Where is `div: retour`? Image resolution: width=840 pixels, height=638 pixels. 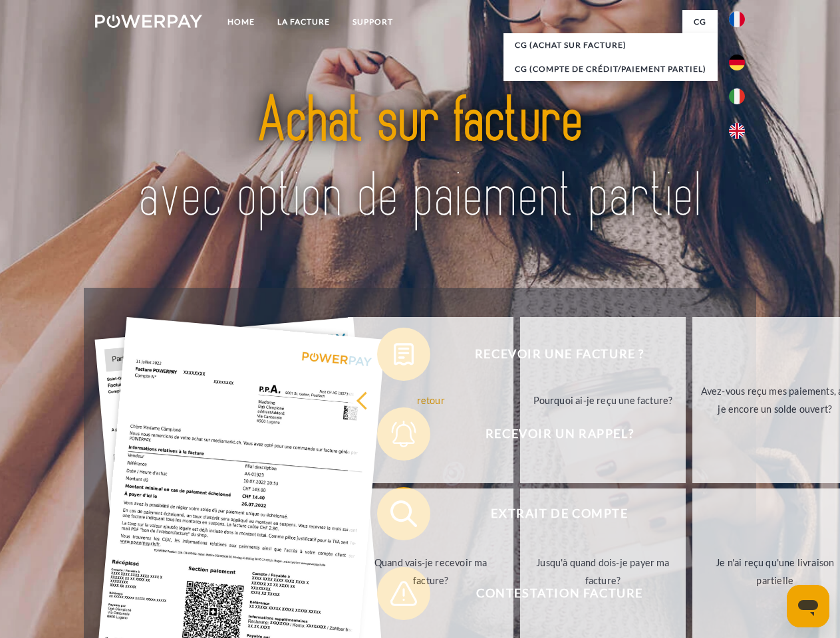
div: retour is located at coordinates (430, 400).